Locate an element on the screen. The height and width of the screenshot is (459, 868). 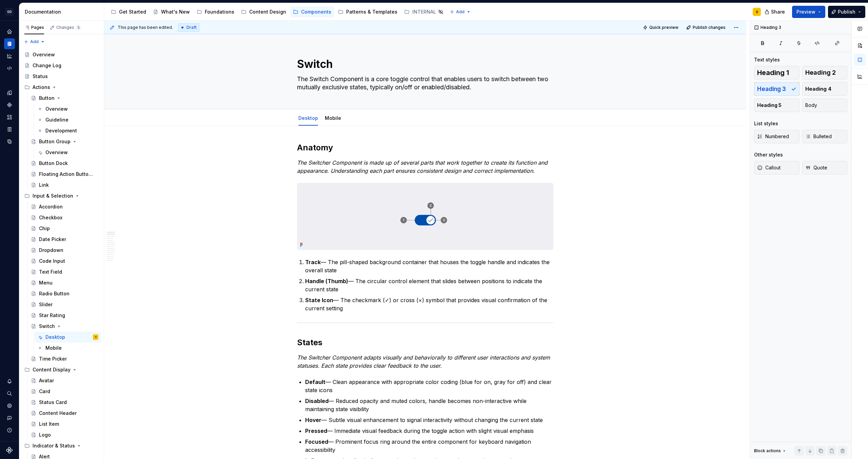
a: Overview is located at coordinates (68, 109).